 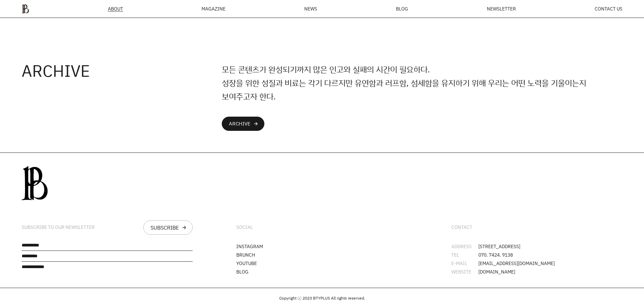 What do you see at coordinates (465, 271) in the screenshot?
I see `div: WEBSITE` at bounding box center [465, 271].